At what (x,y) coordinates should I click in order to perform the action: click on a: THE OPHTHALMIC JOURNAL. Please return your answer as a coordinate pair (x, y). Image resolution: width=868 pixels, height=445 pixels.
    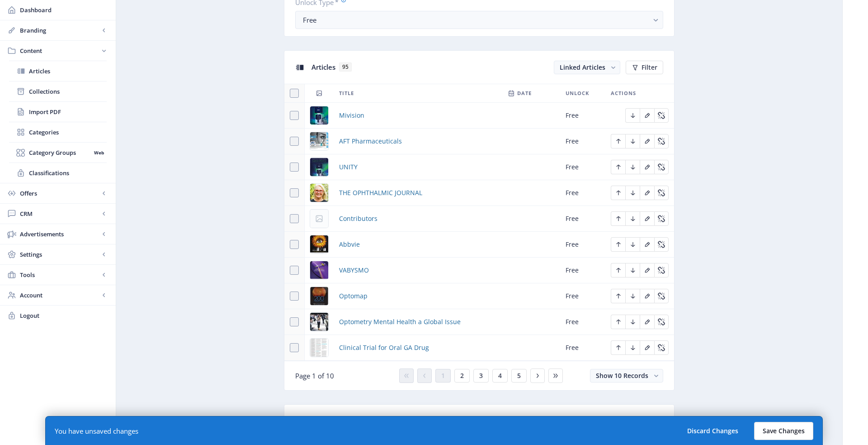
    Looking at the image, I should click on (381, 192).